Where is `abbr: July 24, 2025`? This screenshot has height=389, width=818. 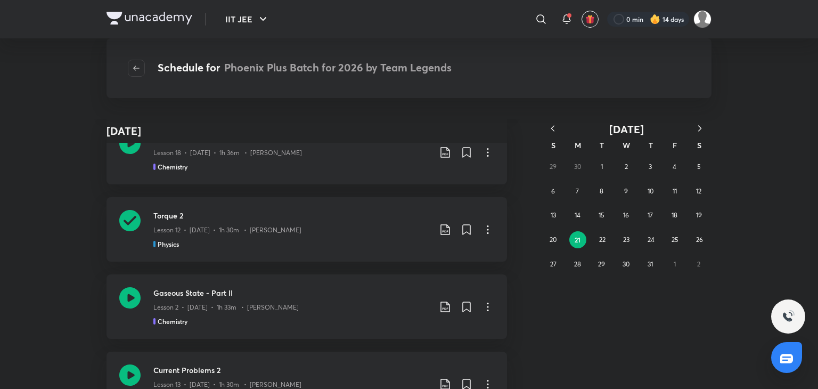
abbr: July 24, 2025 is located at coordinates (651, 239).